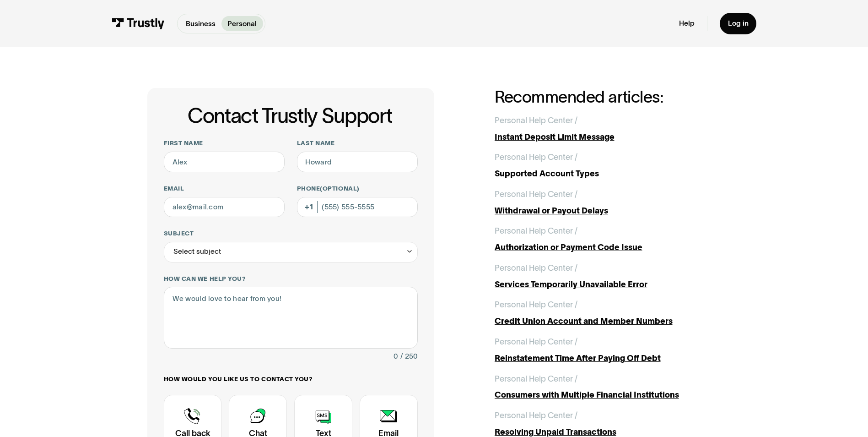 Image resolution: width=868 pixels, height=437 pixels. What do you see at coordinates (290, 379) in the screenshot?
I see `label: How would you like us to contact you?` at bounding box center [290, 379].